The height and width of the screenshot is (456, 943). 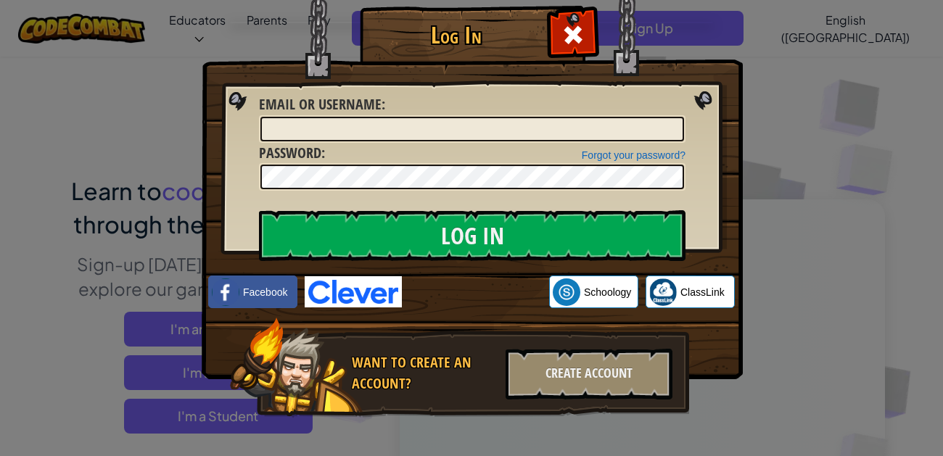 I want to click on span: Email or Username, so click(x=320, y=104).